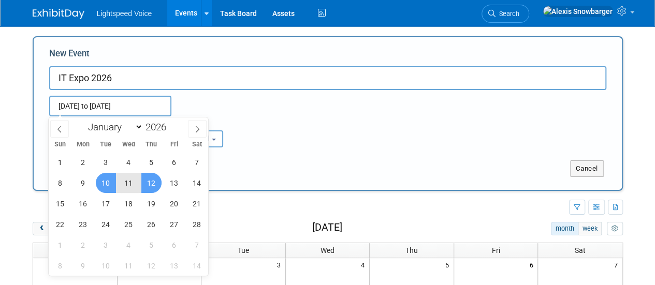  Describe the element at coordinates (587, 169) in the screenshot. I see `button: Cancel` at that location.